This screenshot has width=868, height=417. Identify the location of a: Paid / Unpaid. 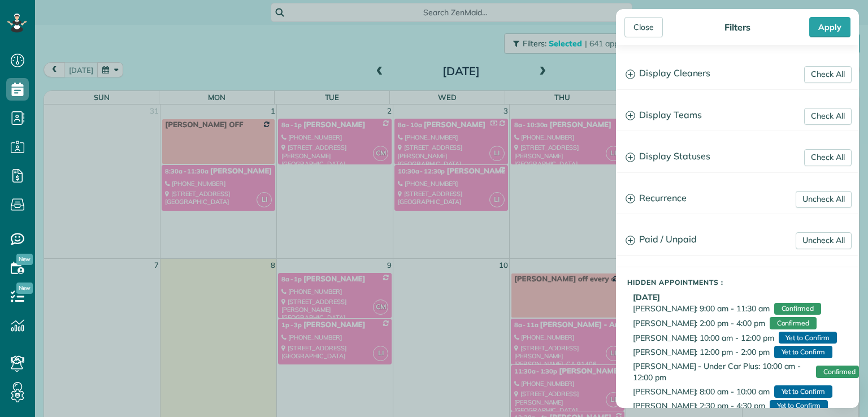
(737, 239).